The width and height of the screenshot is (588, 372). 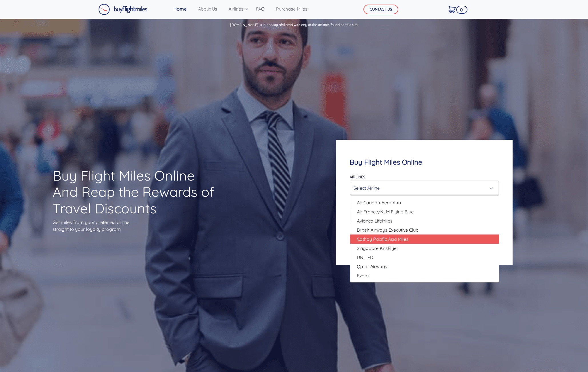 What do you see at coordinates (462, 10) in the screenshot?
I see `span: 0` at bounding box center [462, 10].